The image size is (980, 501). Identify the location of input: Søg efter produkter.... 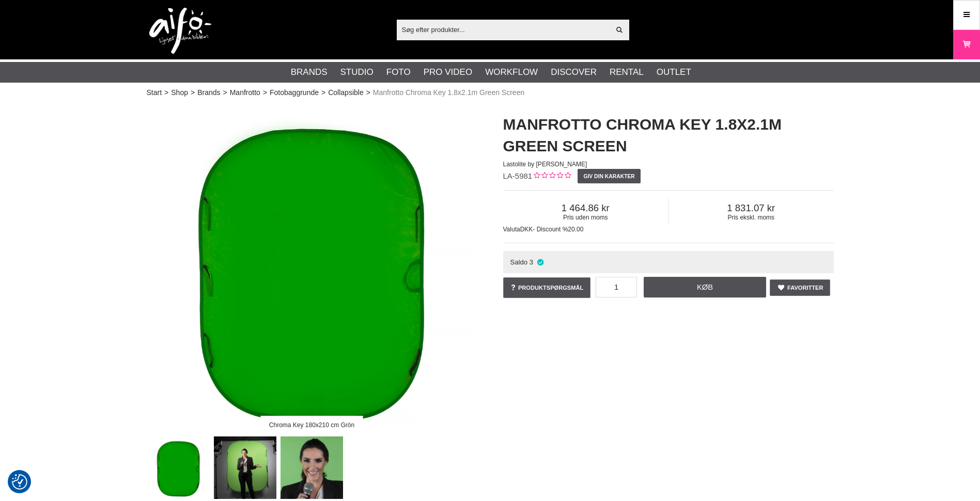
(503, 29).